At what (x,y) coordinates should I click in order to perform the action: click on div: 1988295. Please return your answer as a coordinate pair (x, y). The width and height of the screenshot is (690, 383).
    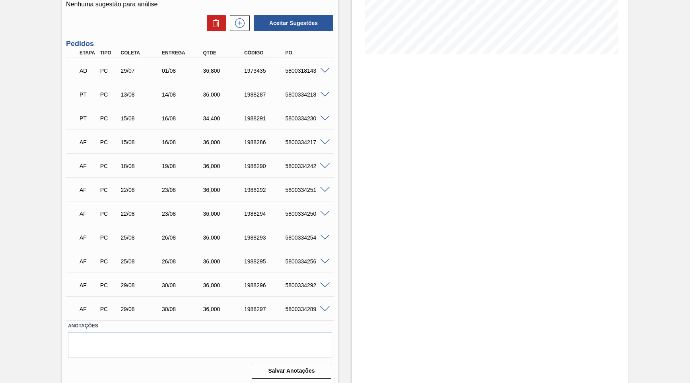
    Looking at the image, I should click on (265, 262).